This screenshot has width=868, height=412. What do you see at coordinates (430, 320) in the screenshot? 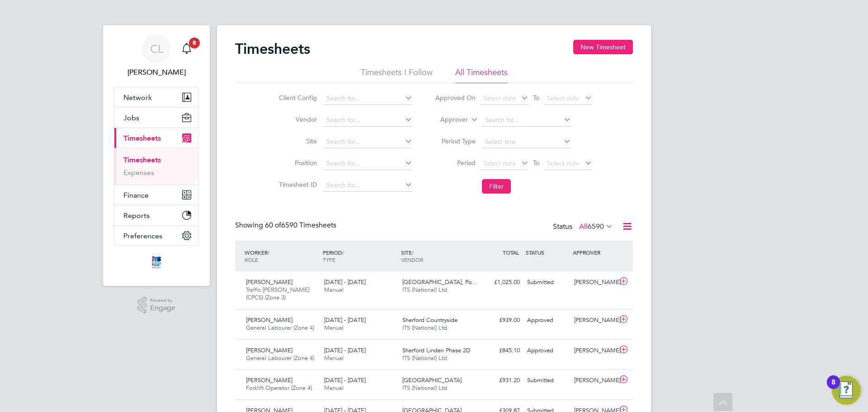
I see `span: Sherford Countryside` at bounding box center [430, 320].